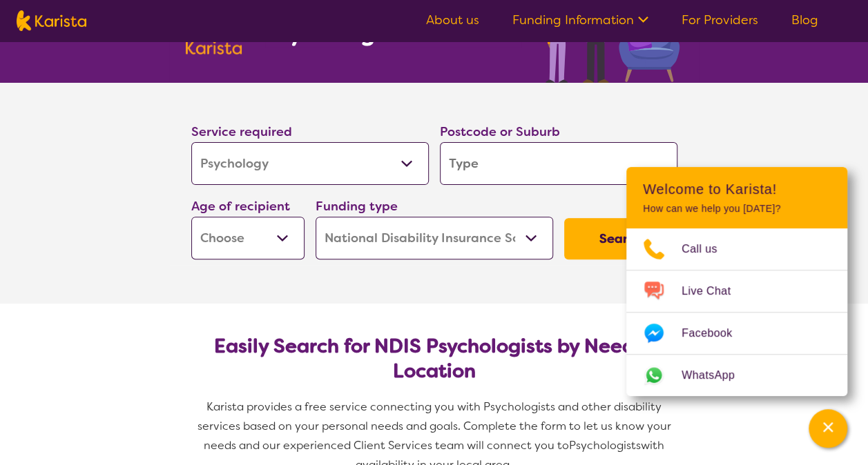 This screenshot has height=465, width=868. What do you see at coordinates (357, 207) in the screenshot?
I see `label: Funding type` at bounding box center [357, 207].